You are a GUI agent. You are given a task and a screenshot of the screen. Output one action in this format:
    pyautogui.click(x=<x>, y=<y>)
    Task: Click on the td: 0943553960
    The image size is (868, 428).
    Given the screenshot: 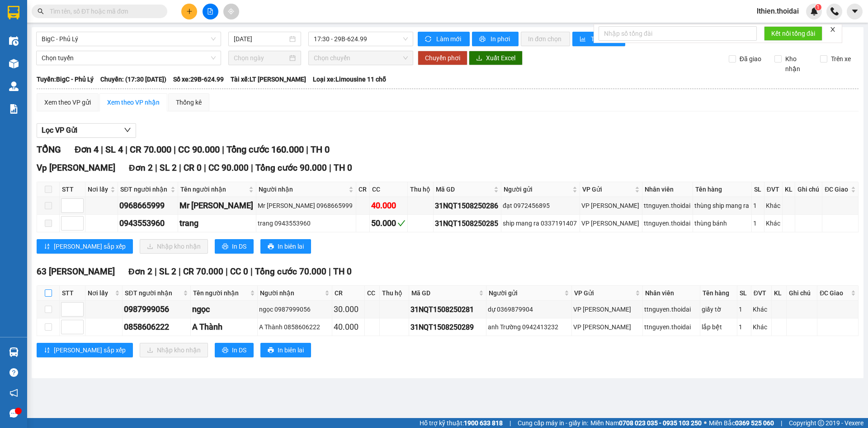 What is the action you would take?
    pyautogui.click(x=148, y=223)
    